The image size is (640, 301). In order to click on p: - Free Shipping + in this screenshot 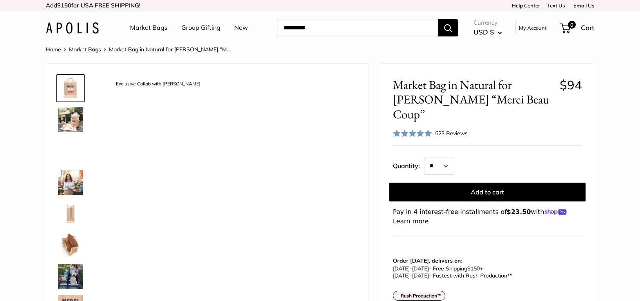, I will do `click(485, 272)`.